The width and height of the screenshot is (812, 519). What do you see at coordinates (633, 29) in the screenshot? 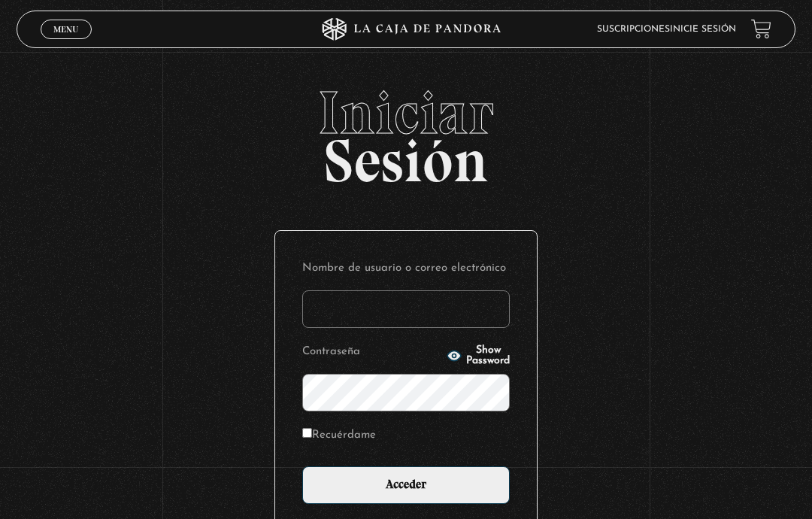
I see `a: Suscripciones` at bounding box center [633, 29].